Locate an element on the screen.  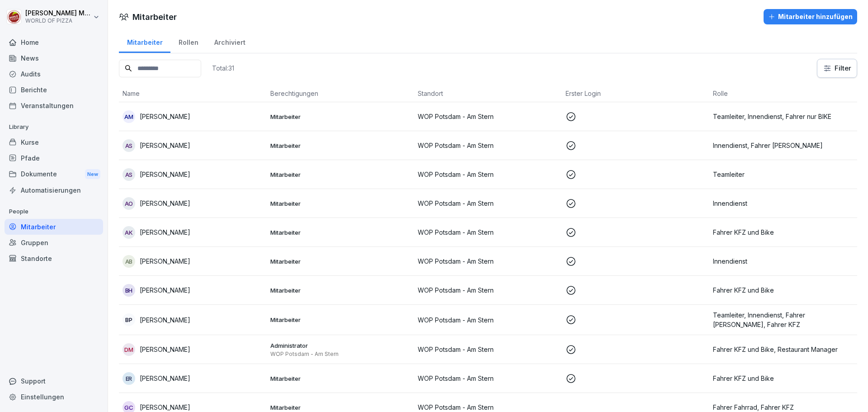
th: Name is located at coordinates (192, 94).